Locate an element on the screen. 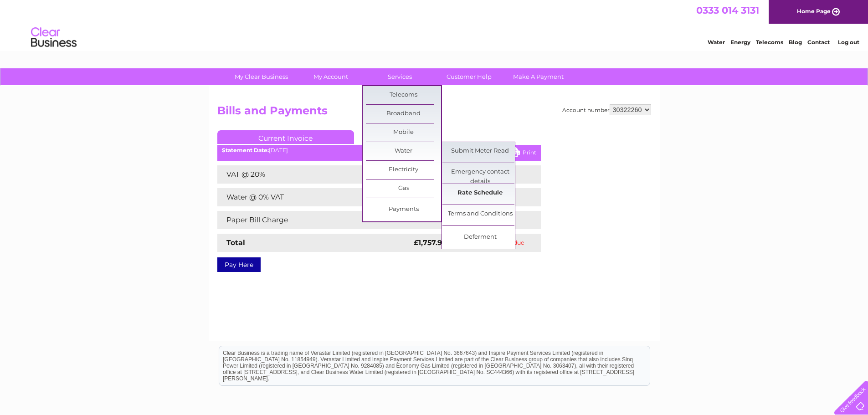 The image size is (868, 415). a: Electricity is located at coordinates (403, 170).